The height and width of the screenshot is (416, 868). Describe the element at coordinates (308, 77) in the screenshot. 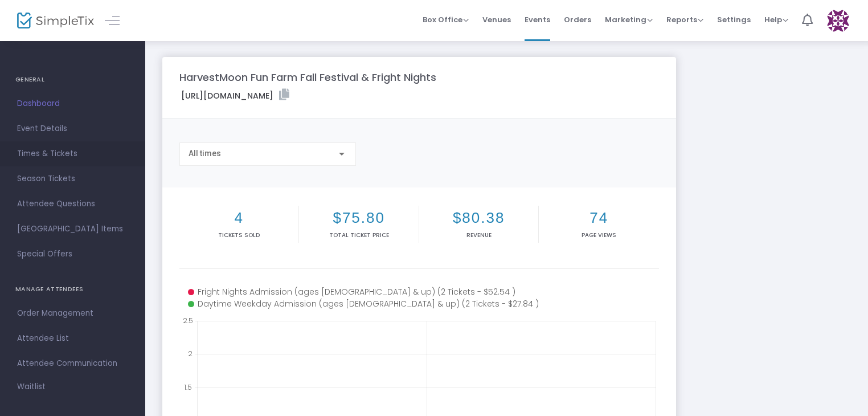

I see `m-panel-title: HarvestMoon Fun Farm Fall Festival & Fright Nights` at that location.